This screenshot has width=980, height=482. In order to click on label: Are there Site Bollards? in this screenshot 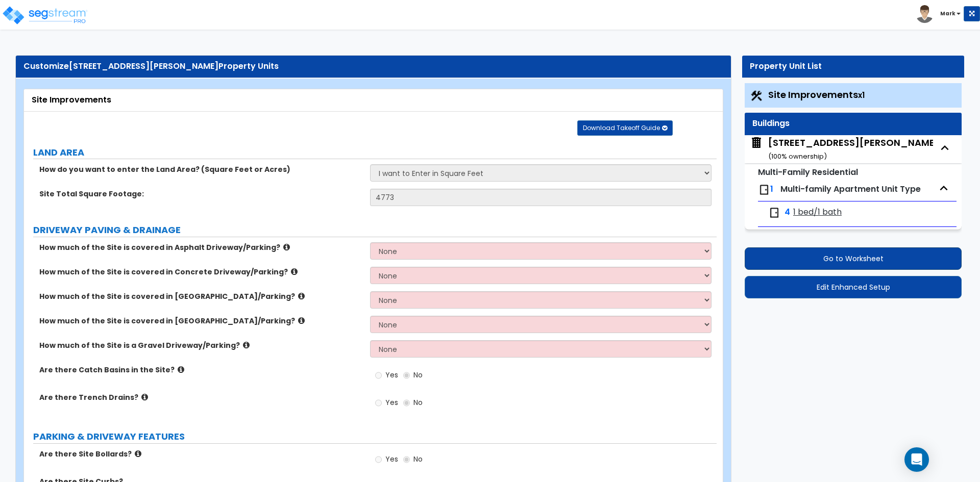, I will do `click(201, 454)`.